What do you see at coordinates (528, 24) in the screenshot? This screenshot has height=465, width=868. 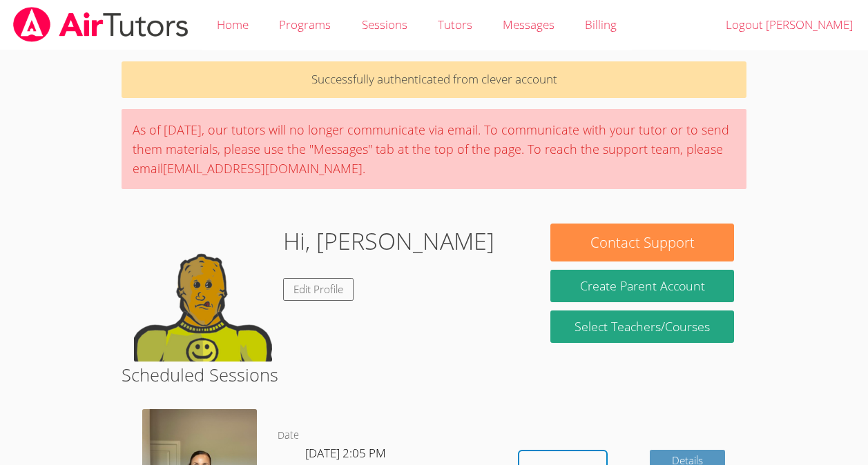 I see `span: Messages` at bounding box center [528, 24].